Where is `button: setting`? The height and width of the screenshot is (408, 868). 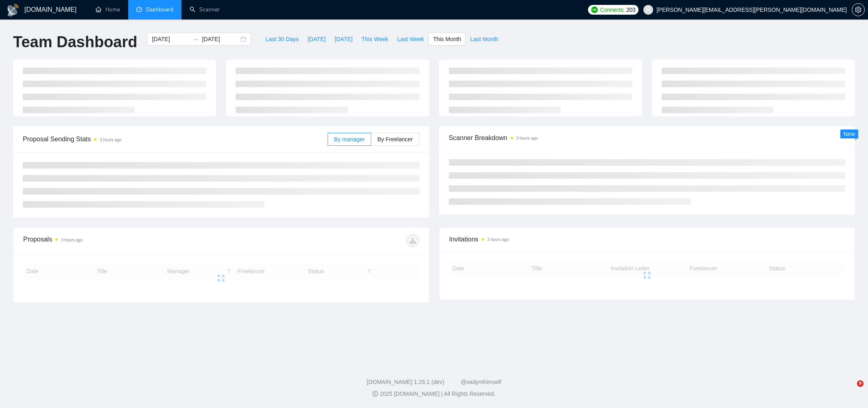
button: setting is located at coordinates (858, 10).